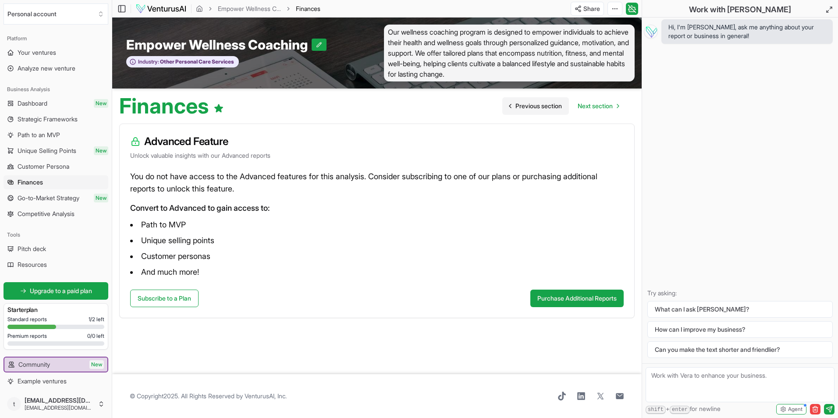 Image resolution: width=838 pixels, height=418 pixels. I want to click on a: Finances, so click(56, 182).